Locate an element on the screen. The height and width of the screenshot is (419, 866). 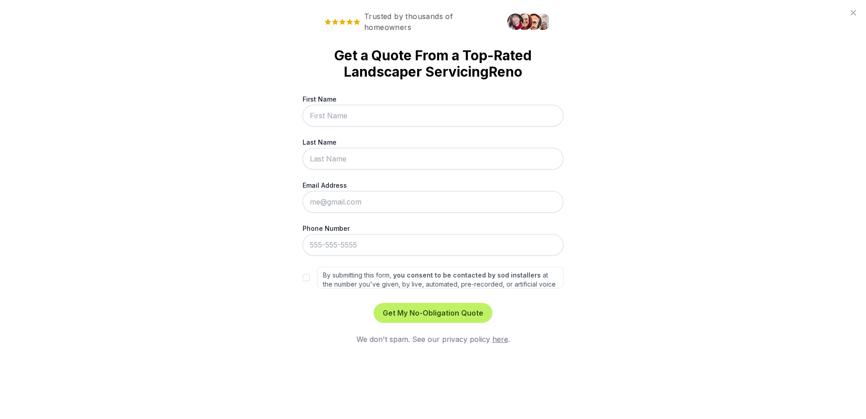
label: Email Address is located at coordinates (433, 185).